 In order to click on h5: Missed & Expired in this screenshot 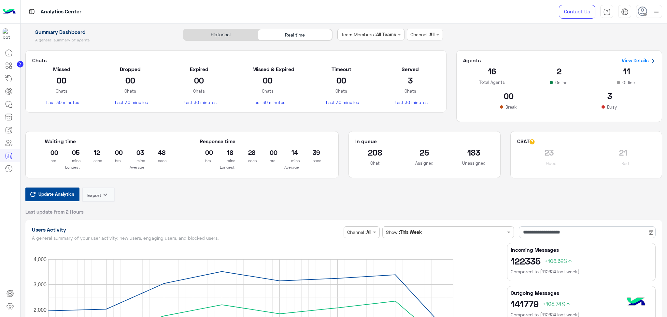, I will do `click(268, 69)`.